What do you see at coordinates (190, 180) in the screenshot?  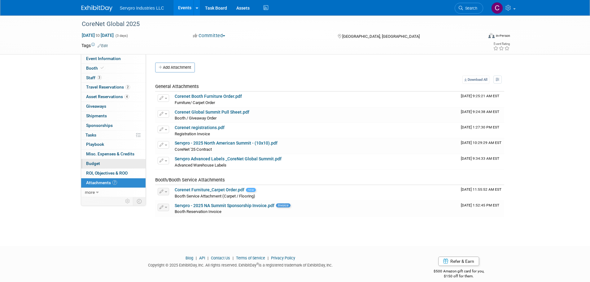 I see `span: Booth/Booth Service Attachments` at bounding box center [190, 180].